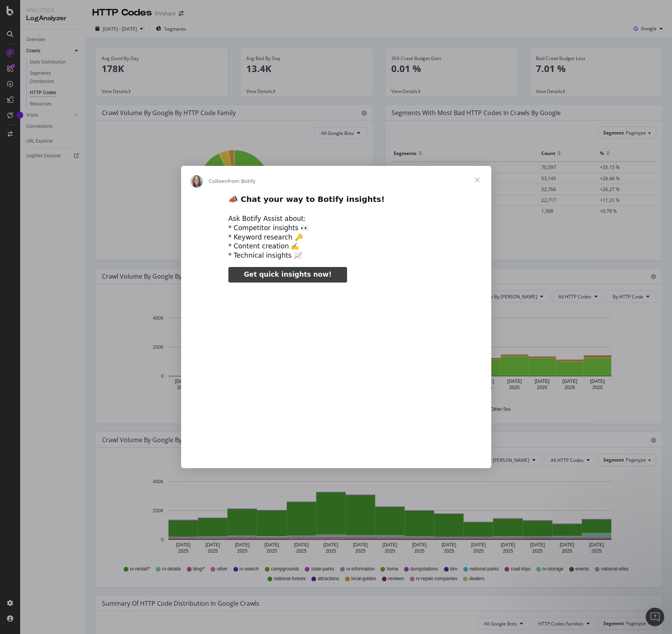 This screenshot has width=672, height=634. What do you see at coordinates (241, 181) in the screenshot?
I see `span: from Botify` at bounding box center [241, 181].